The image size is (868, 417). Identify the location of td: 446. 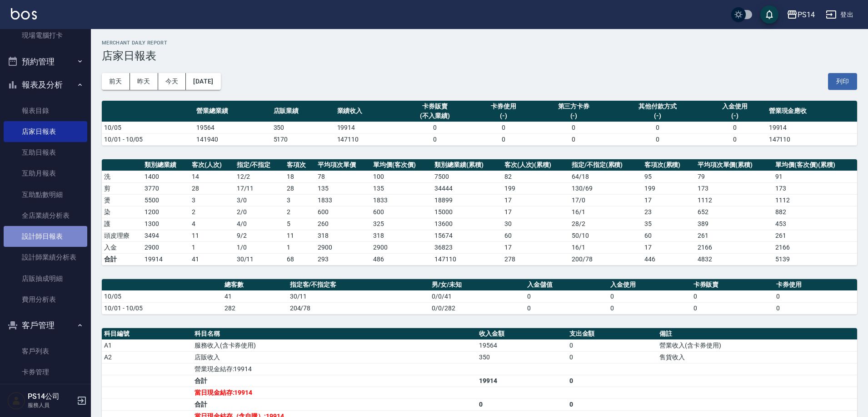
(669, 259).